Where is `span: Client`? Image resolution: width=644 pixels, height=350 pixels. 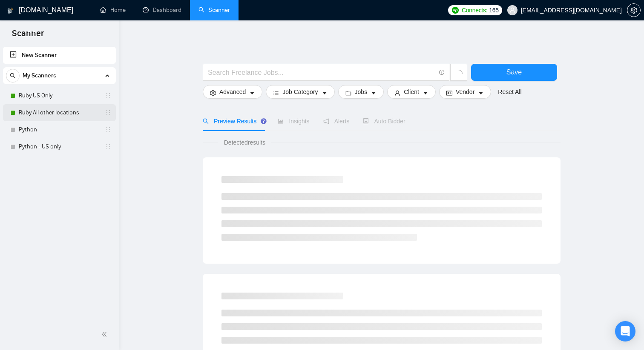 span: Client is located at coordinates (411, 92).